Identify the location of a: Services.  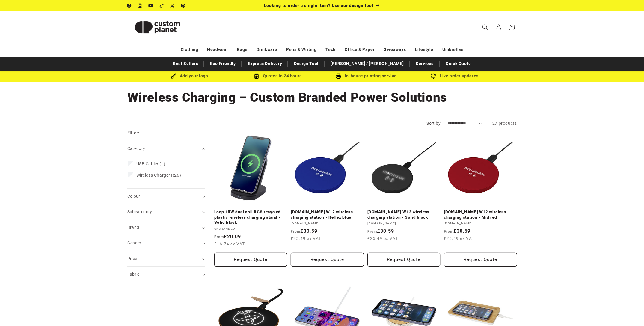
(424, 64).